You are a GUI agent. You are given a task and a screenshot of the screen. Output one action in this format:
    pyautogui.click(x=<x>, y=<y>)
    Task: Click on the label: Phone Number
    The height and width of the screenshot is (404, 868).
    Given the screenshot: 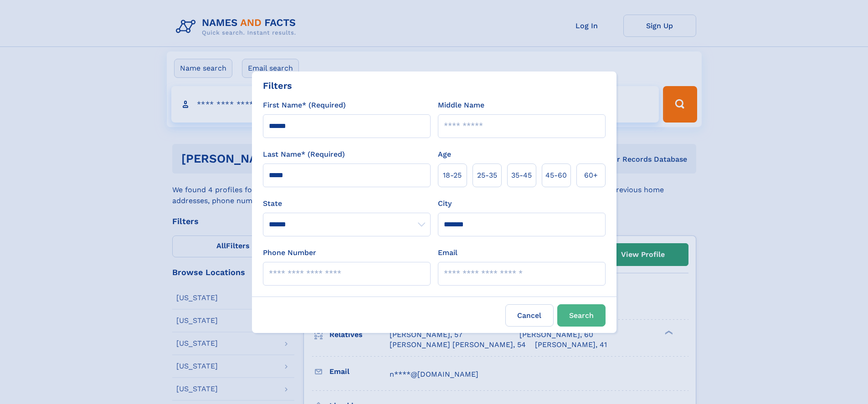 What is the action you would take?
    pyautogui.click(x=290, y=253)
    